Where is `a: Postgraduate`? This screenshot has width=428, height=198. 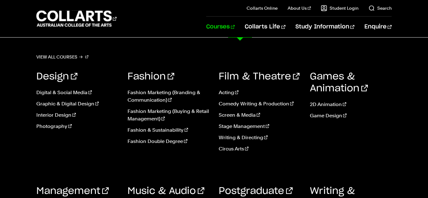 a: Postgraduate is located at coordinates (255, 191).